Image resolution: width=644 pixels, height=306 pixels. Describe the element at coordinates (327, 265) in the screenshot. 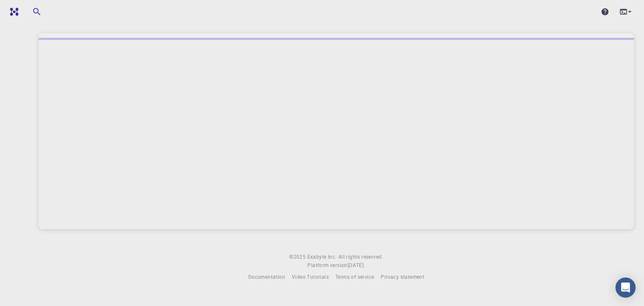

I see `span: Platform version` at that location.